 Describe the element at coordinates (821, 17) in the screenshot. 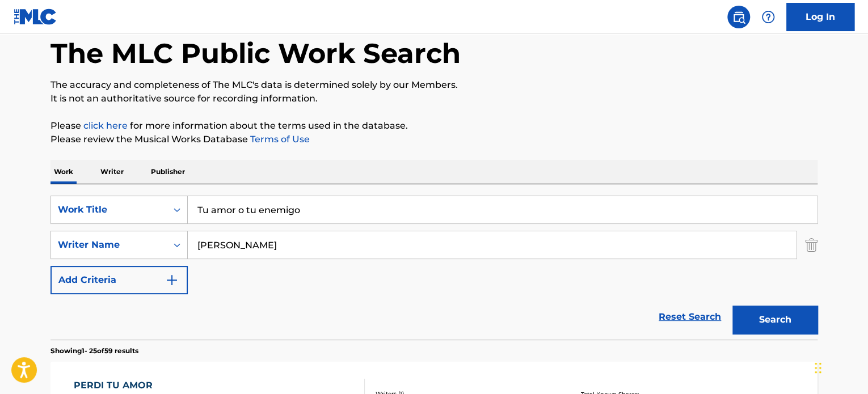

I see `a: Log In` at that location.